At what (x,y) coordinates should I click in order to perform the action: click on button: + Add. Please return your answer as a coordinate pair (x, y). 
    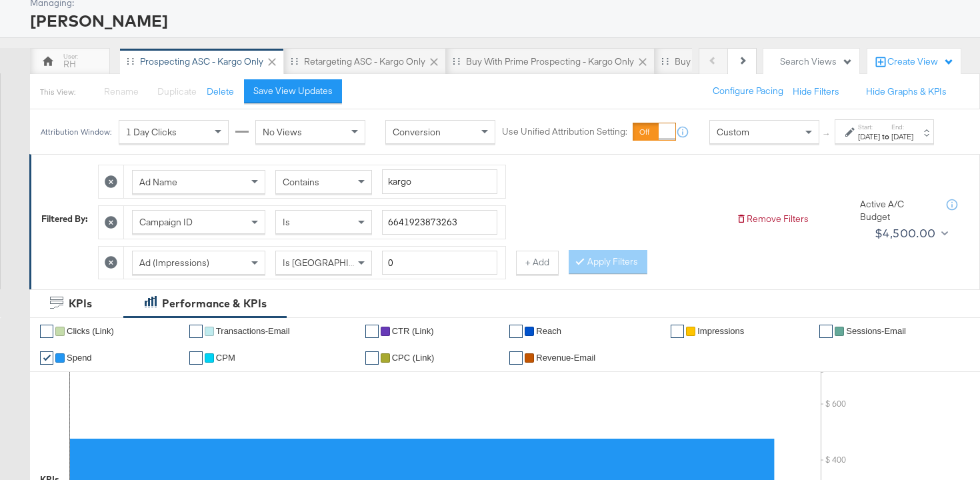
    Looking at the image, I should click on (538, 263).